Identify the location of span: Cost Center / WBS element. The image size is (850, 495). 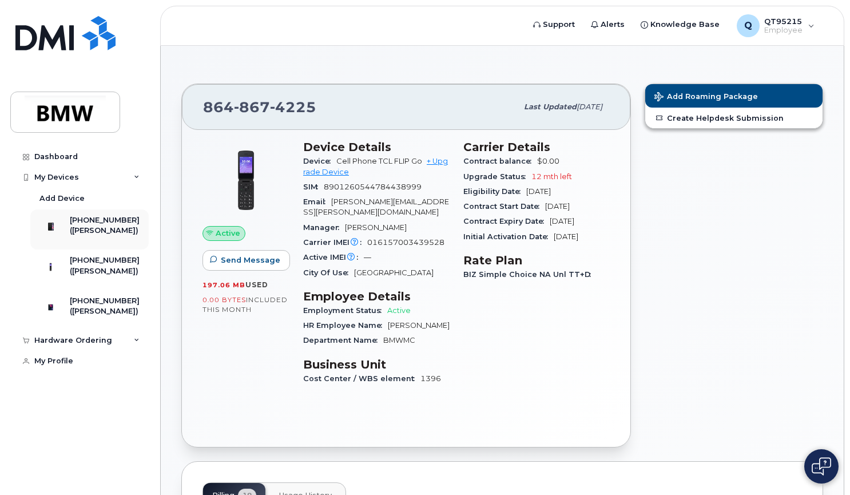
(362, 378).